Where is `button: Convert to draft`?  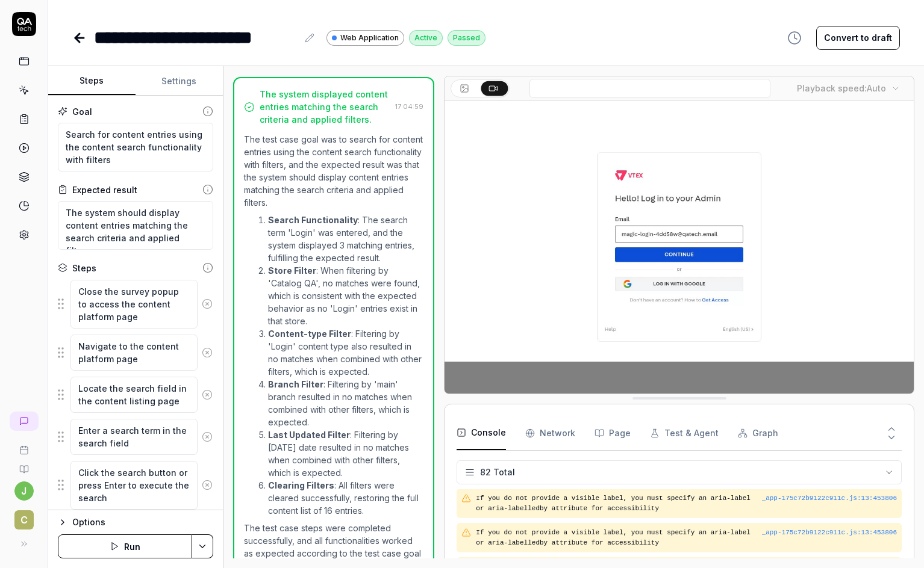 button: Convert to draft is located at coordinates (857, 38).